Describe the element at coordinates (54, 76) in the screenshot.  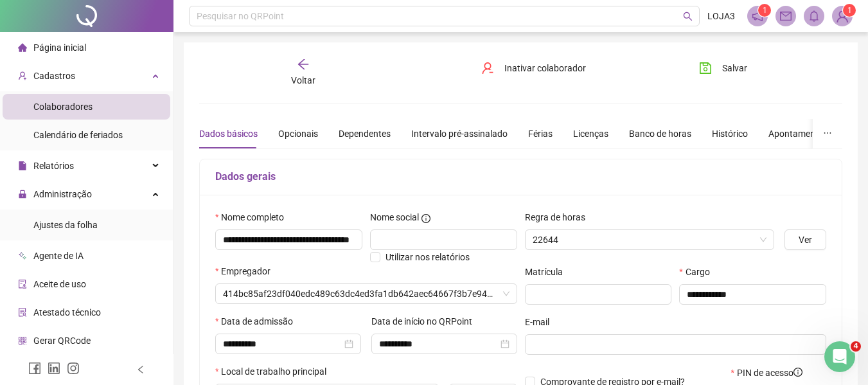
I see `span: Cadastros` at that location.